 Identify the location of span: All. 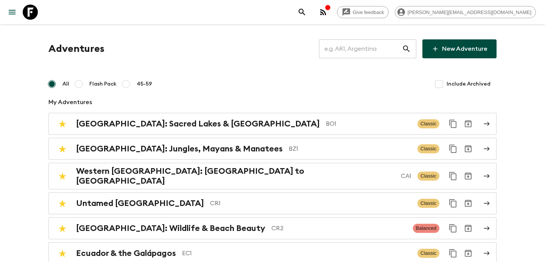
(66, 84).